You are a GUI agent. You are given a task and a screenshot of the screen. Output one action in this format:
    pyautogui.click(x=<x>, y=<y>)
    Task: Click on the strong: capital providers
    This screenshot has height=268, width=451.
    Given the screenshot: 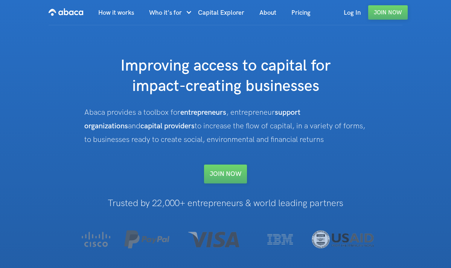 What is the action you would take?
    pyautogui.click(x=168, y=126)
    